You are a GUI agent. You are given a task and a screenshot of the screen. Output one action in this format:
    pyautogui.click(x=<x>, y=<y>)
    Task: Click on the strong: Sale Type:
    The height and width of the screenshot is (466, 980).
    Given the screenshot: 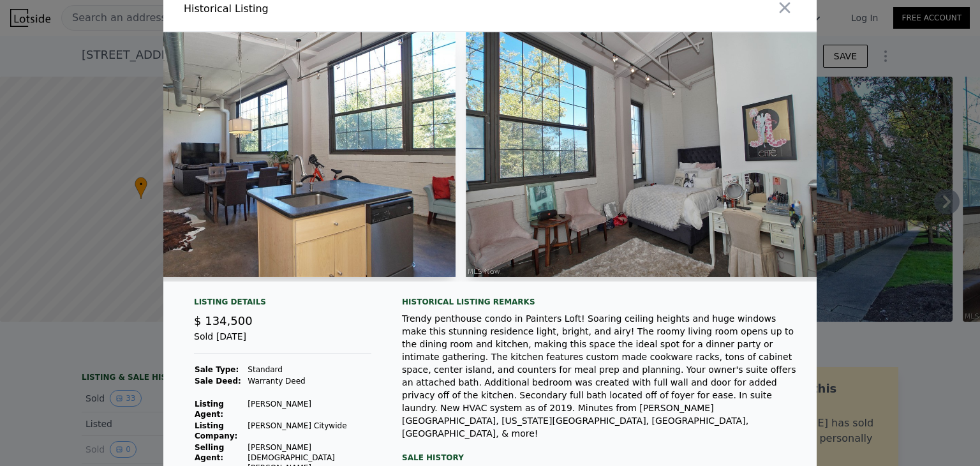 What is the action you would take?
    pyautogui.click(x=216, y=369)
    